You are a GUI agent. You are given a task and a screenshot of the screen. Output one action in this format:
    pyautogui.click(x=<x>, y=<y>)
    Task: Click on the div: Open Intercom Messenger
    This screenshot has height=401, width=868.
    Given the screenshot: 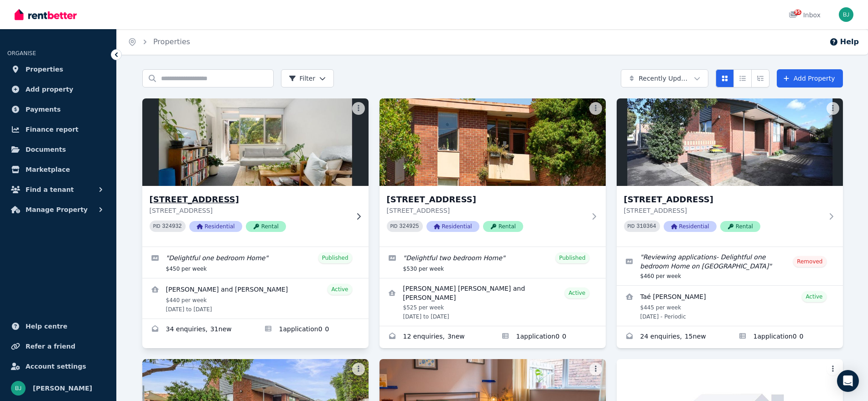 What is the action you would take?
    pyautogui.click(x=848, y=381)
    